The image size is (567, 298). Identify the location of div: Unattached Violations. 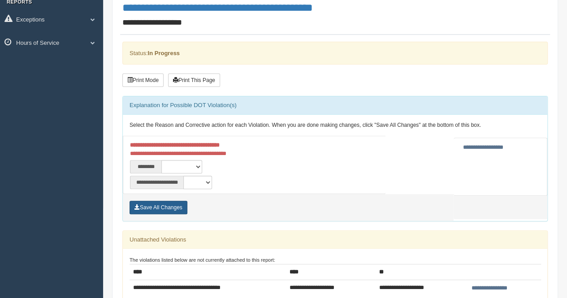
(335, 240).